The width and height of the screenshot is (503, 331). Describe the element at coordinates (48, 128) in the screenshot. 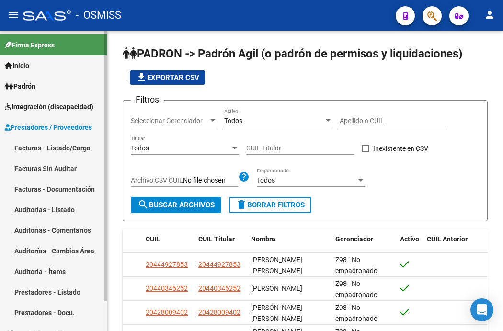

I see `span: Prestadores / Proveedores` at that location.